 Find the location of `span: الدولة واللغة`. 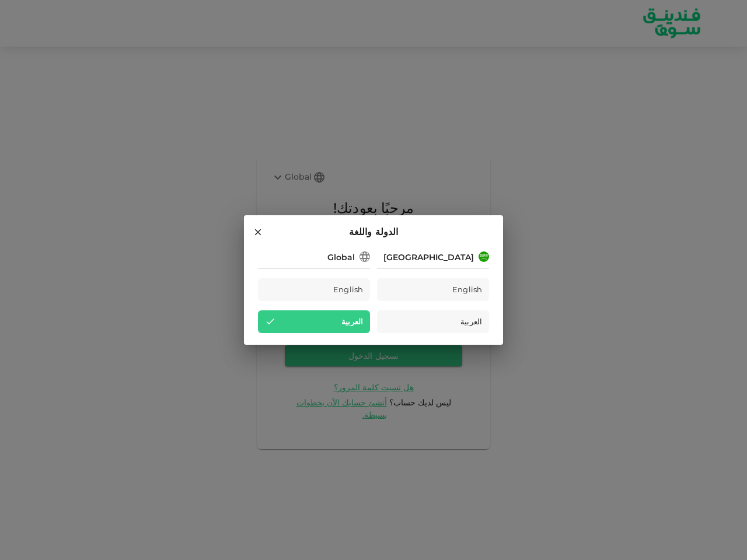

span: الدولة واللغة is located at coordinates (374, 232).